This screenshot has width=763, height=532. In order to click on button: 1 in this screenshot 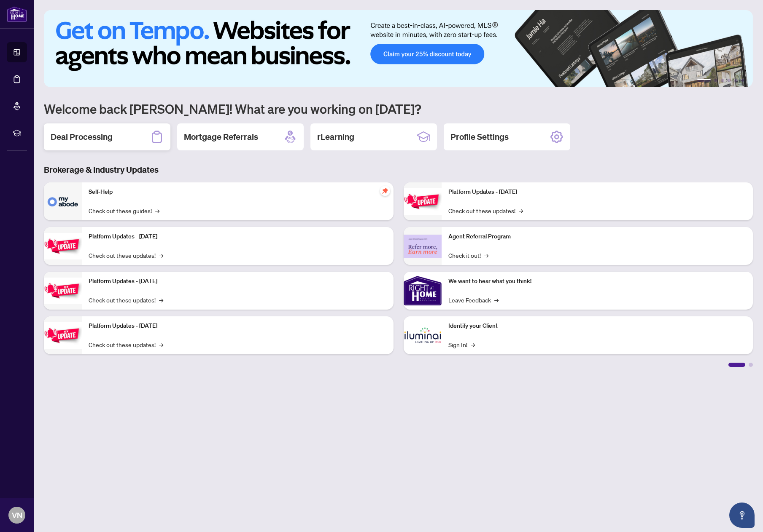, I will do `click(704, 80)`.